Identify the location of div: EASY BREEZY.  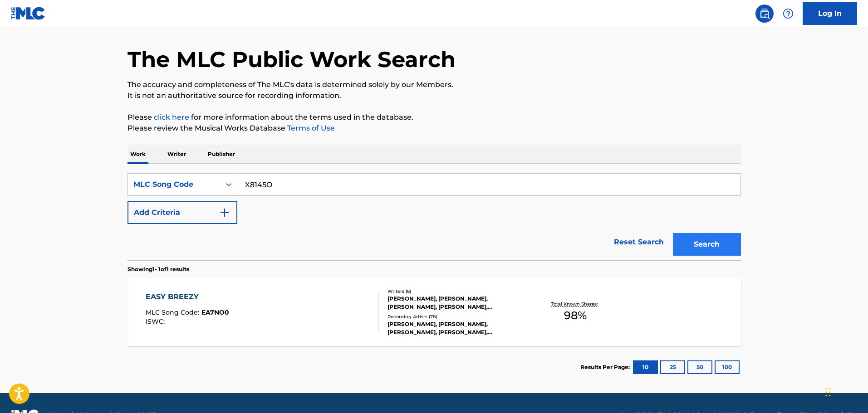
(187, 297).